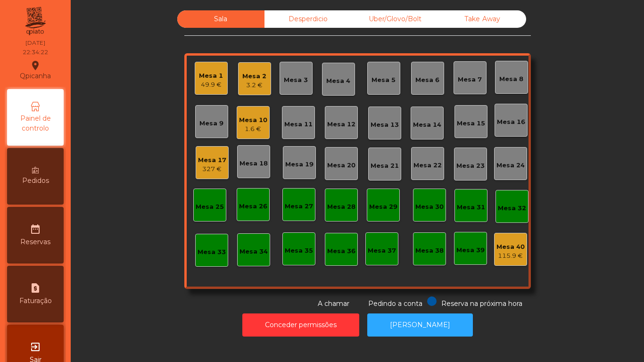  I want to click on div: Mesa 22, so click(427, 165).